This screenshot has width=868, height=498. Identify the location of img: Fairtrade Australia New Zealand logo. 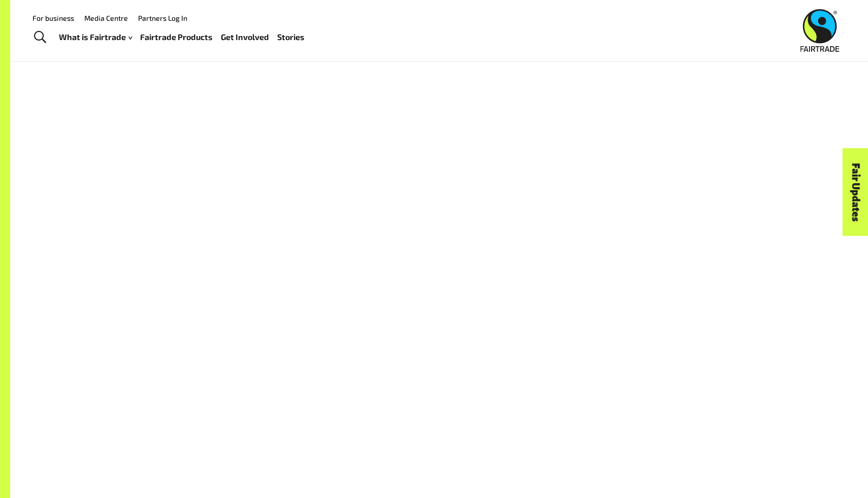
(820, 30).